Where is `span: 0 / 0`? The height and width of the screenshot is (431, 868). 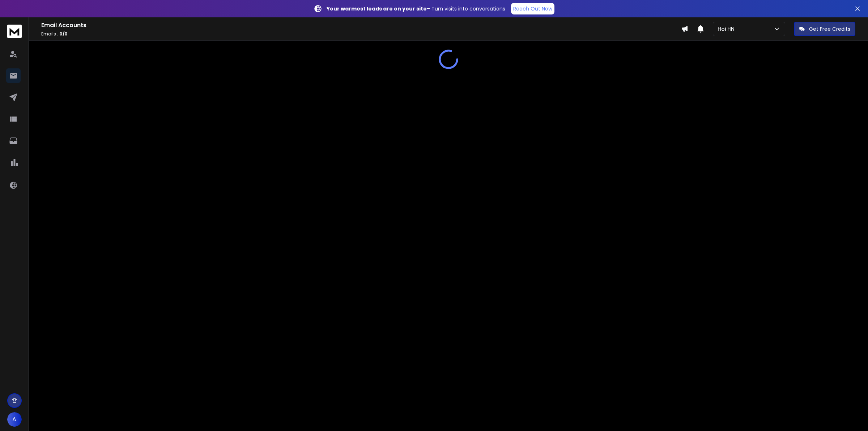
span: 0 / 0 is located at coordinates (63, 33).